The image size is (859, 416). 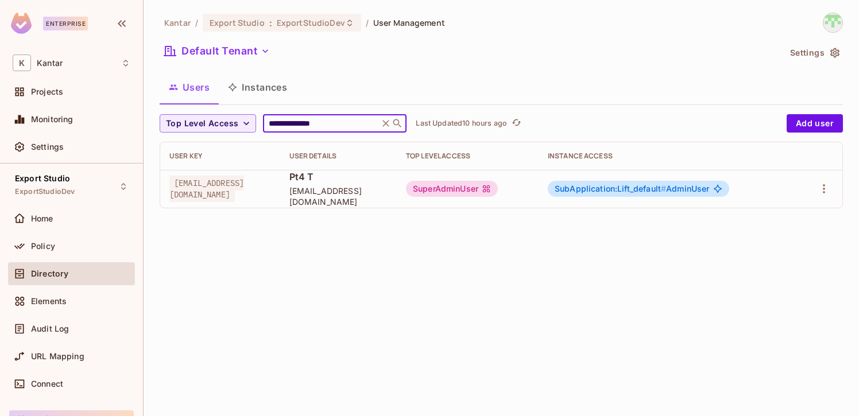 I want to click on span: the active workspace, so click(x=177, y=22).